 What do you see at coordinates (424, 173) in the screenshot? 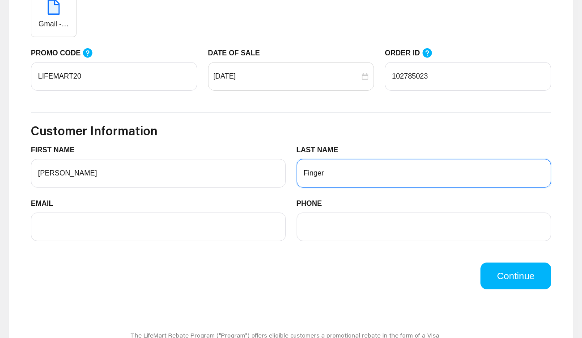
I see `input: LAST NAME` at bounding box center [424, 173].